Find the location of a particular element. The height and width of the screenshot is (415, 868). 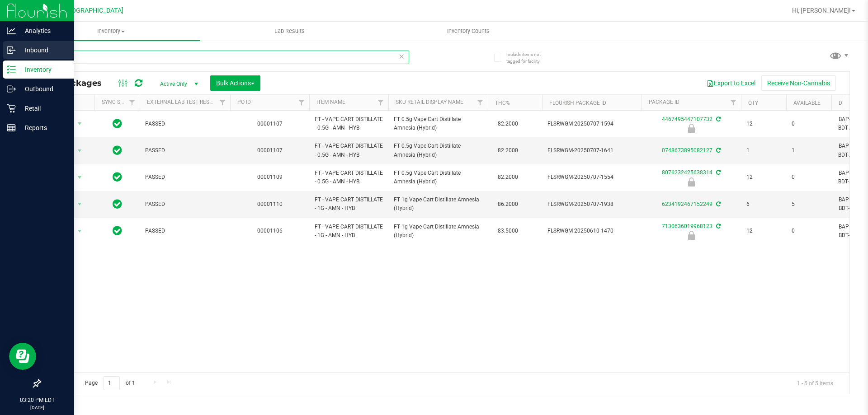

inline-svg: Analytics is located at coordinates (11, 31).